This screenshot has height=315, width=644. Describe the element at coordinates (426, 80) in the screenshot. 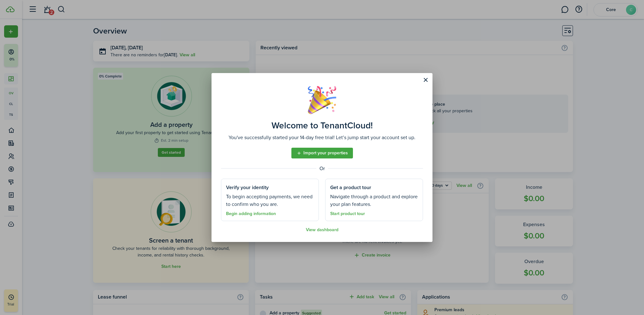

I see `button: Close modal` at that location.